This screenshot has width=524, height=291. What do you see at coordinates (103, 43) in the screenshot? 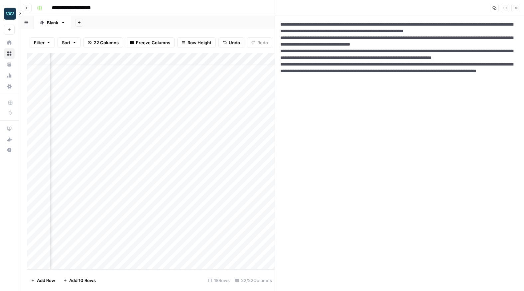
I see `button: 22 Columns` at bounding box center [103, 43].